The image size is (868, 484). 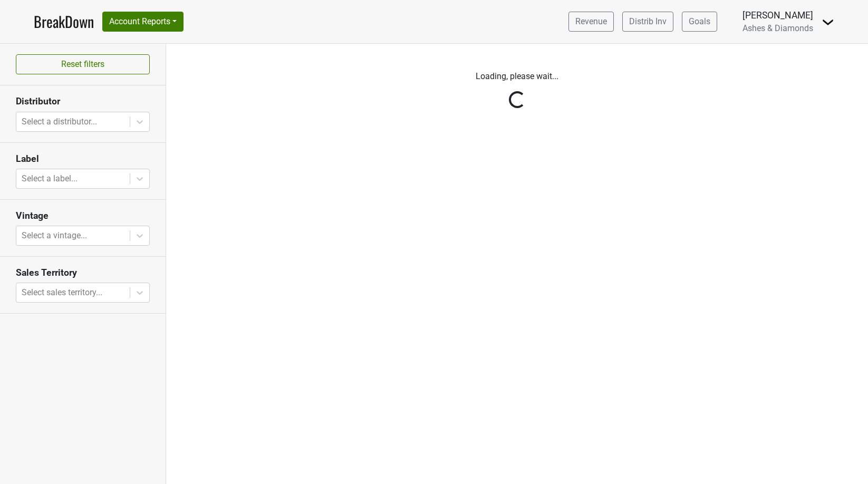 I want to click on a: BreakDown, so click(x=64, y=21).